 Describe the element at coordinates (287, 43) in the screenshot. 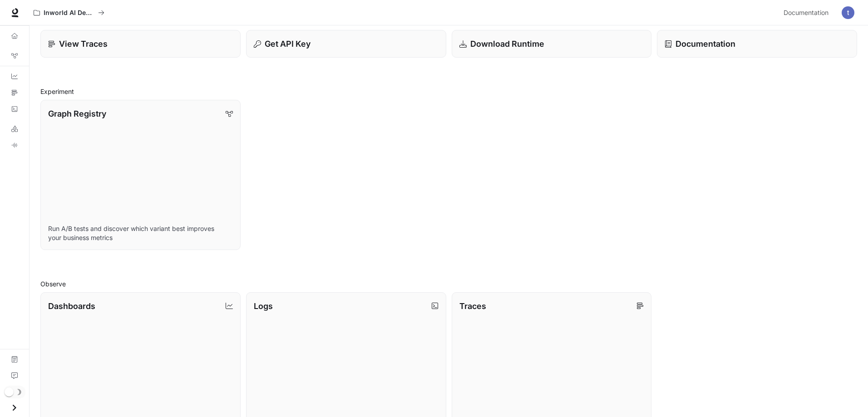

I see `p: Get API Key` at that location.